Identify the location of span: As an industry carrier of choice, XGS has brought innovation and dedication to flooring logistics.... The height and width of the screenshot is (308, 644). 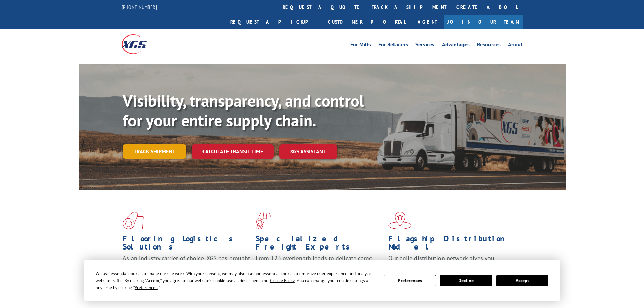
(186, 265).